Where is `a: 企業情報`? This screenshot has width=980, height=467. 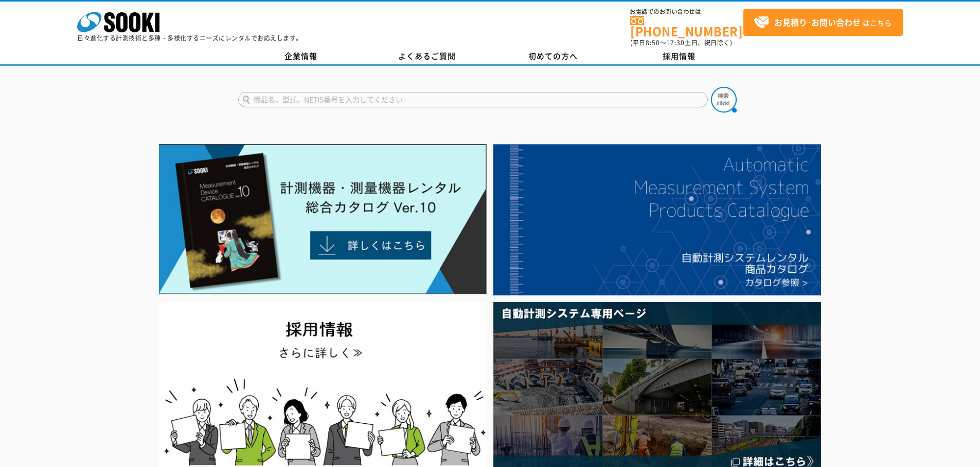
a: 企業情報 is located at coordinates (301, 57).